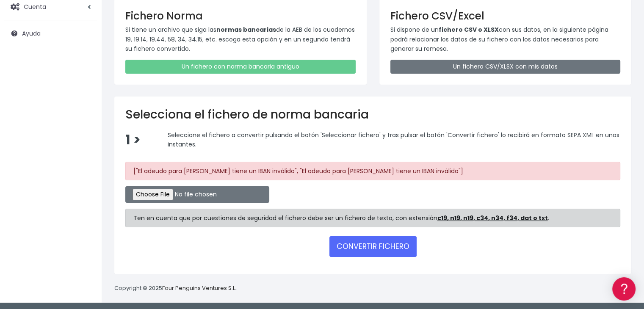  Describe the element at coordinates (469, 30) in the screenshot. I see `strong: fichero CSV o XLSX` at that location.